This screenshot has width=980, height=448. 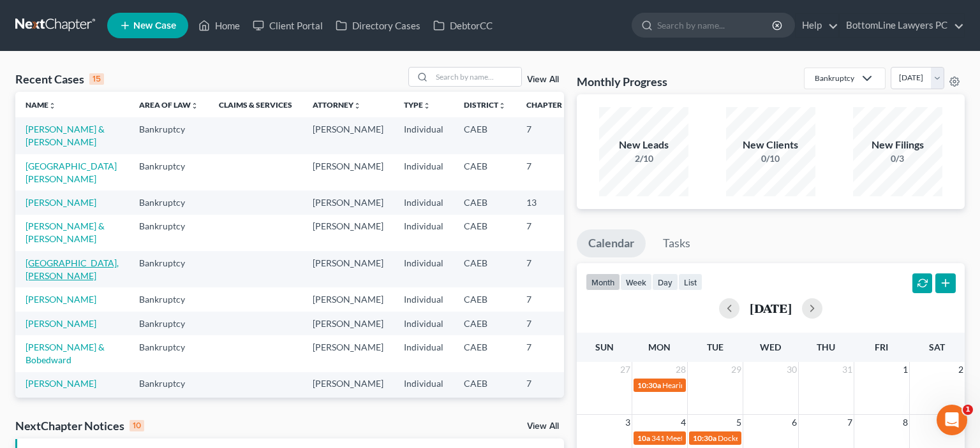 What do you see at coordinates (704, 438) in the screenshot?
I see `span: 10:30a` at bounding box center [704, 438].